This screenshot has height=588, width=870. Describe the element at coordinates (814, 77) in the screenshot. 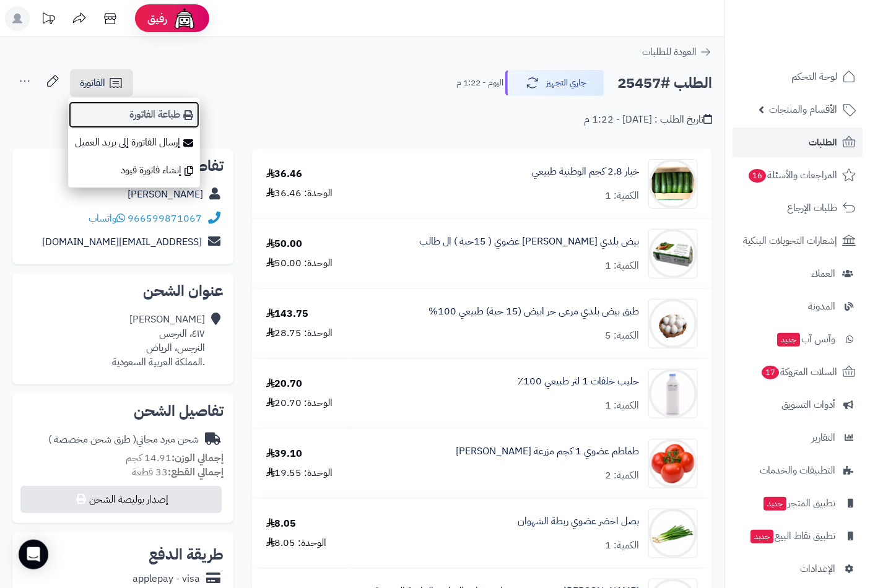

I see `span: لوحة التحكم` at that location.